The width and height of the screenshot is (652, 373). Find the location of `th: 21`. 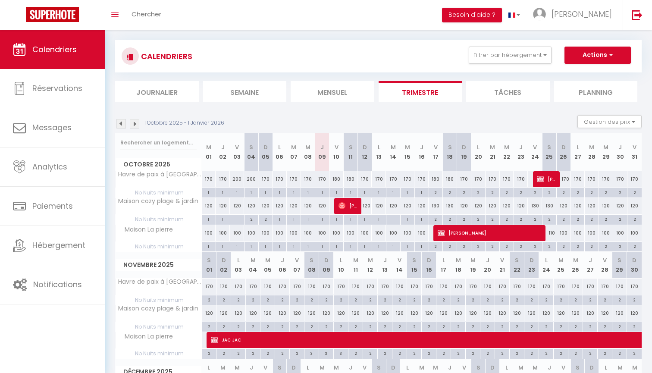

th: 21 is located at coordinates (492, 152).